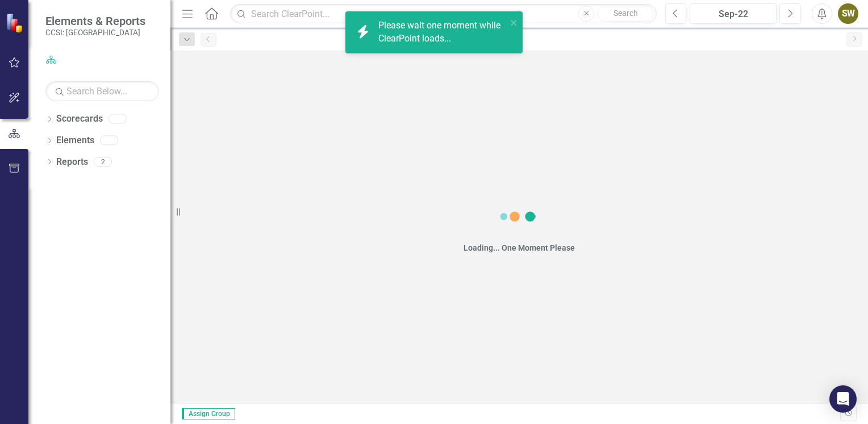 The height and width of the screenshot is (424, 868). I want to click on a: Reports, so click(72, 162).